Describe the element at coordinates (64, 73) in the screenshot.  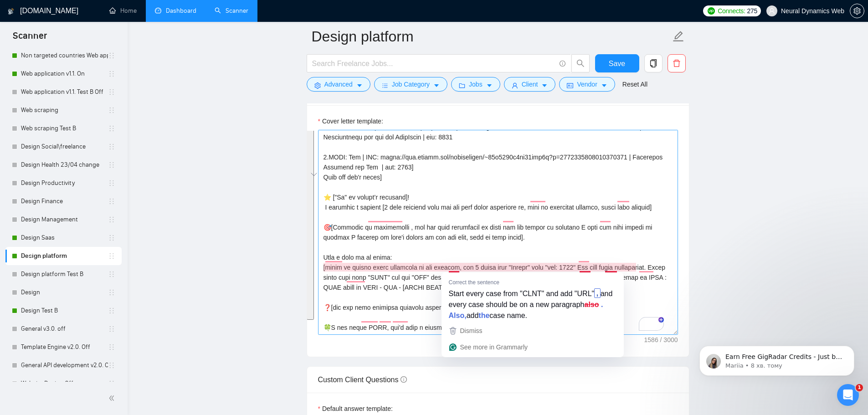
I see `li: Web application v1.1. On` at that location.